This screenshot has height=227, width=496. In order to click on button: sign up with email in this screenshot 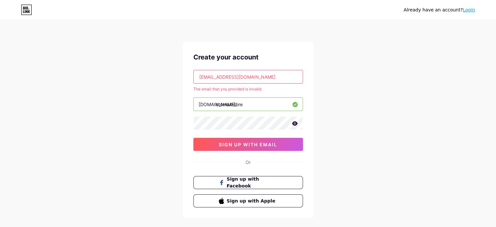, I will do `click(248, 144)`.